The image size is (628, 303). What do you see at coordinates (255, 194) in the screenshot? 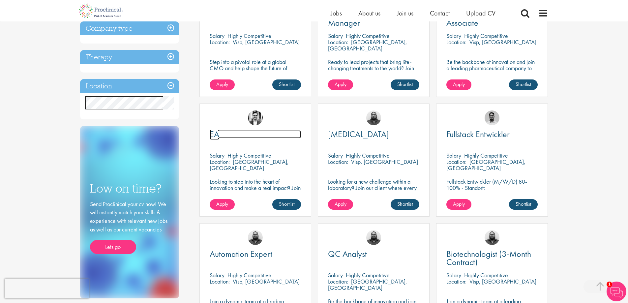
I see `p: Looking to step into the heart of innovation and make a real impact? Join our pharmaceutical clie...` at bounding box center [255, 194].